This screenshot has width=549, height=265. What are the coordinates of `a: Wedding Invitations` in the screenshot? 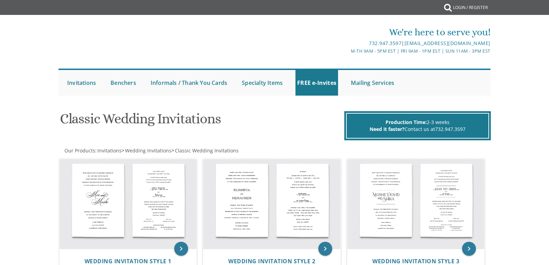 It's located at (148, 150).